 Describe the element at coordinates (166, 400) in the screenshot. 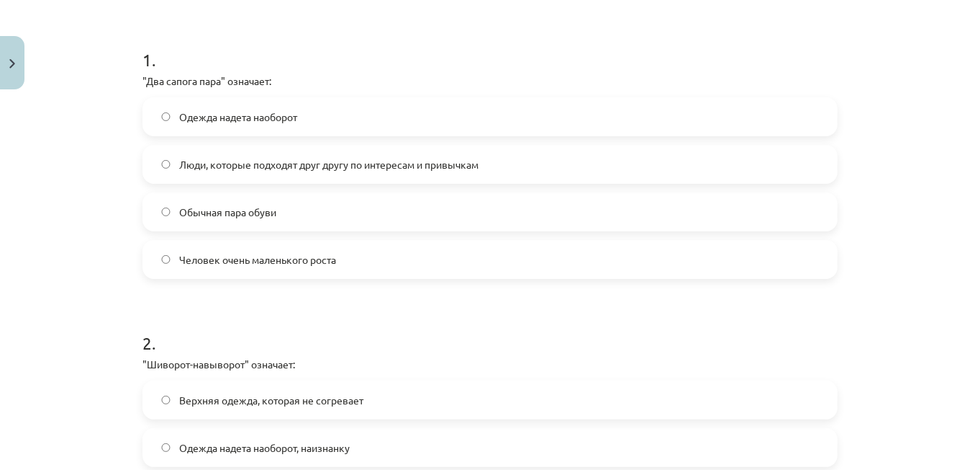

I see `input: Верхняя одежда, которая не согревает` at that location.